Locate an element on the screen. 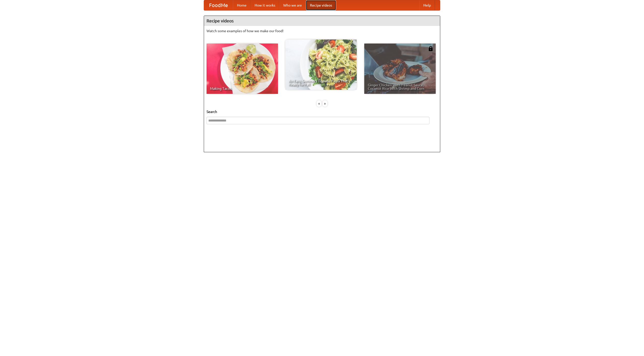  a: How it works is located at coordinates (265, 5).